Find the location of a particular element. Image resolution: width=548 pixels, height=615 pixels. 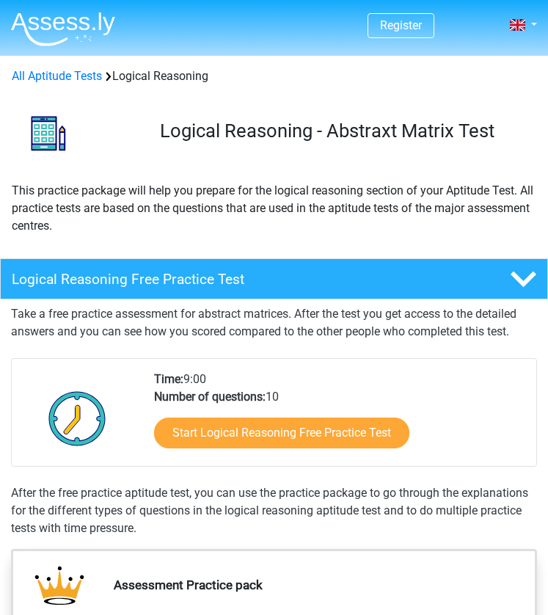

div: After the free practice aptitude test, you can use the practice package to go through the explana... is located at coordinates (274, 511).